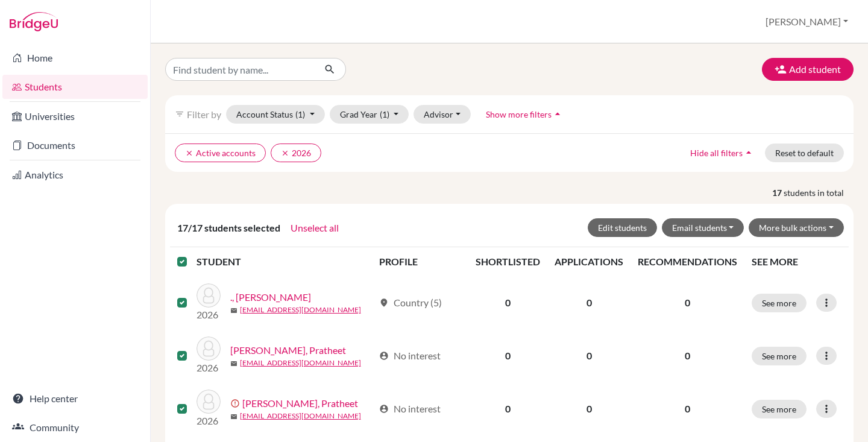  What do you see at coordinates (796, 261) in the screenshot?
I see `th: SEE MORE` at bounding box center [796, 261].